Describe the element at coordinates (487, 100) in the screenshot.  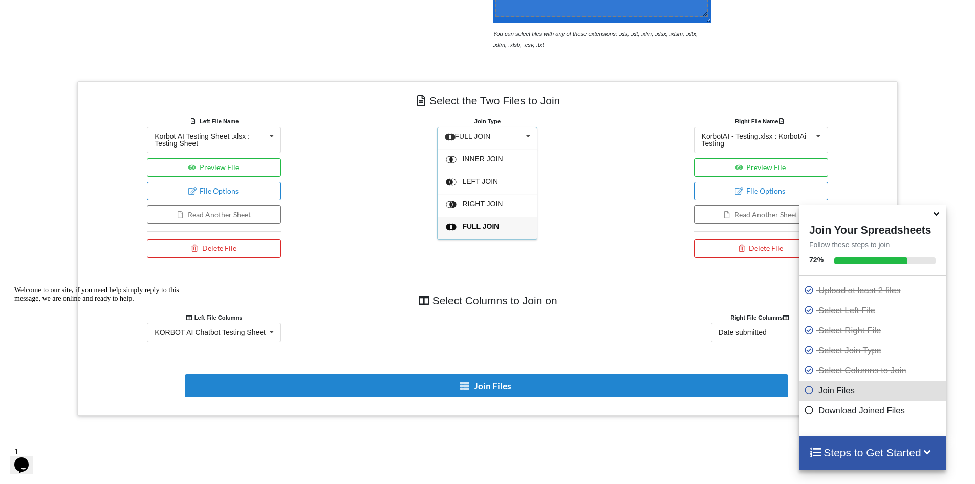
I see `h4: Select the Two Files to Join` at that location.